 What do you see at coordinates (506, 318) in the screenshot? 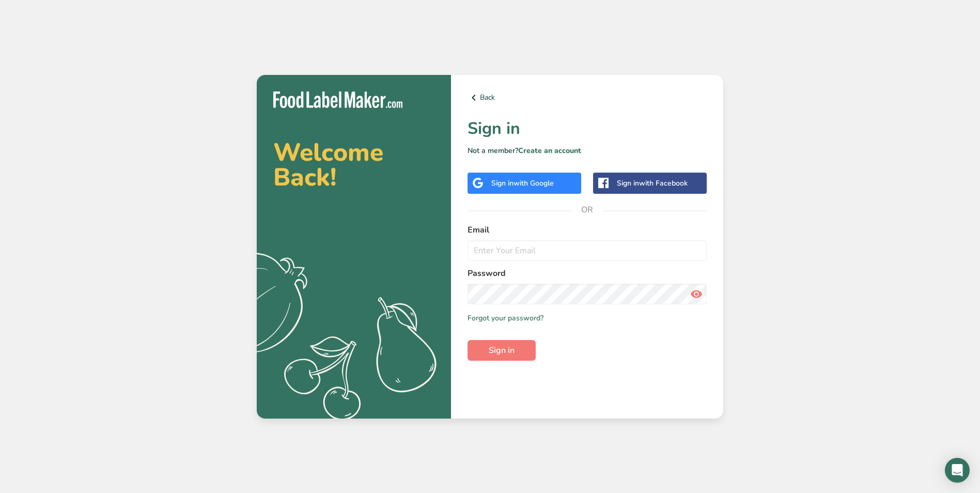
I see `a: Forgot your password?` at bounding box center [506, 318].